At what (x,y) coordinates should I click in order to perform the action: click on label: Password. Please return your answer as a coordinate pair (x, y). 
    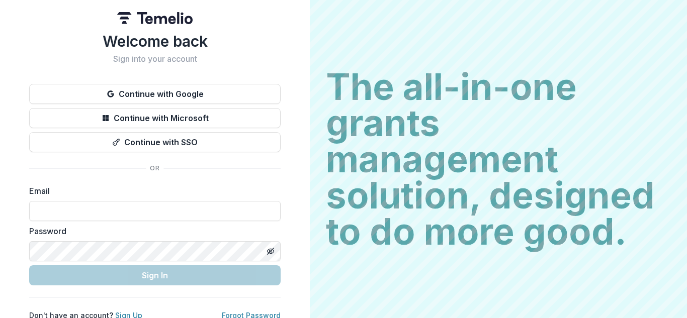
    Looking at the image, I should click on (152, 231).